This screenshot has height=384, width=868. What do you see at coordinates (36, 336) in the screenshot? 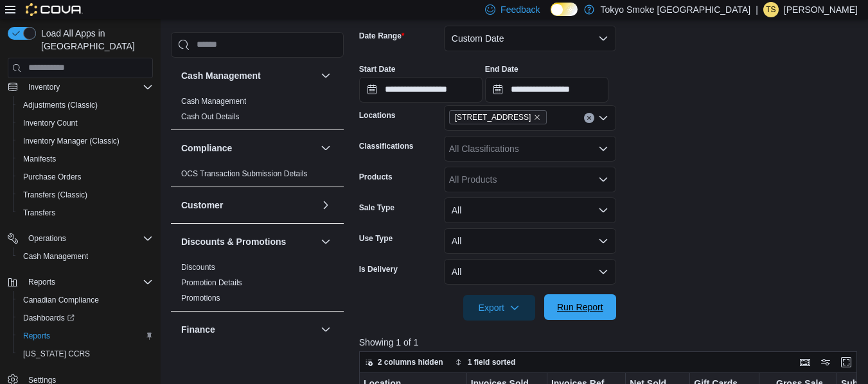
I see `a: Reports` at bounding box center [36, 336].